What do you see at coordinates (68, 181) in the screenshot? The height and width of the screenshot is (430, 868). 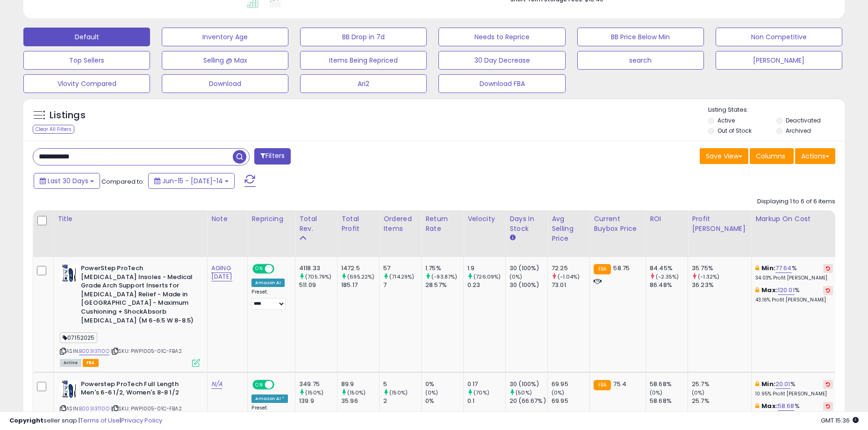 I see `span: Last 30 Days` at bounding box center [68, 181].